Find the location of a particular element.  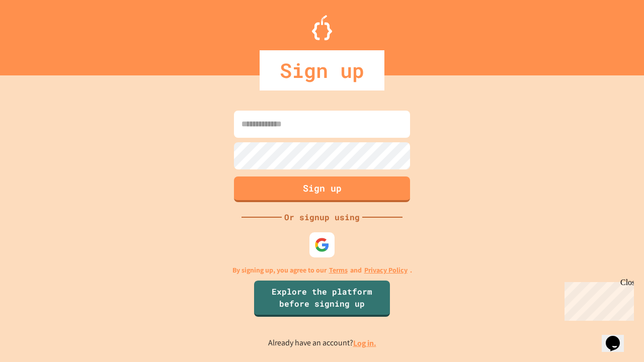

a: Privacy Policy is located at coordinates (386, 270).